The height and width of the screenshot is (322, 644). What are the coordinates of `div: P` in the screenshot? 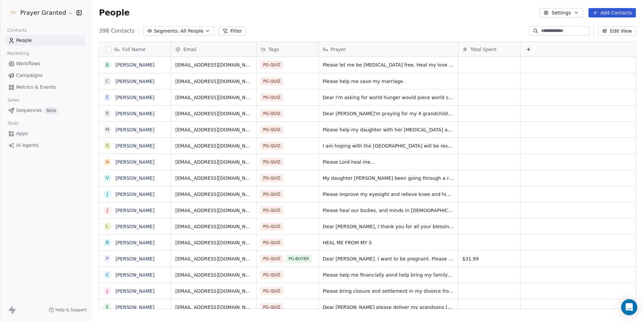 It's located at (107, 259).